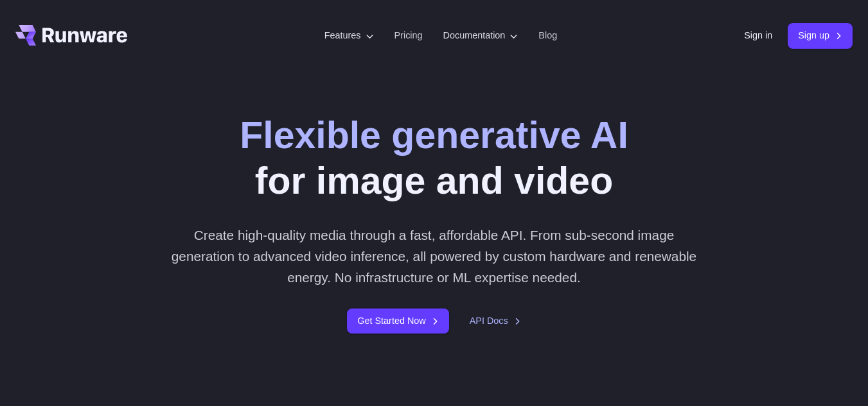  Describe the element at coordinates (348, 35) in the screenshot. I see `label: Features` at that location.